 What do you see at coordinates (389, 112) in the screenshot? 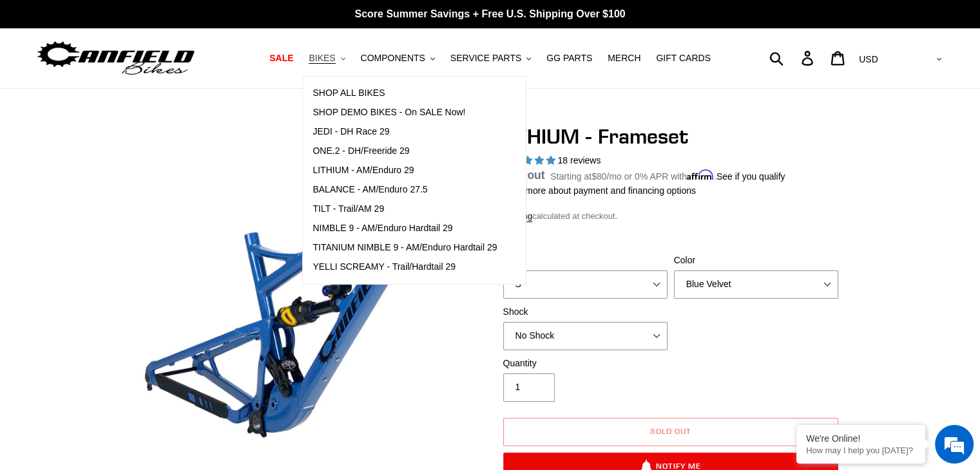
I see `span: SHOP DEMO BIKES - On SALE Now!` at bounding box center [389, 112].